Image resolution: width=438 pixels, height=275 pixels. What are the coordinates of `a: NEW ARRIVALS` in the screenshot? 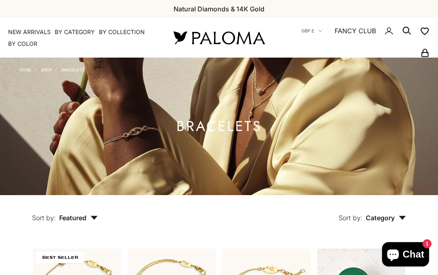 It's located at (29, 32).